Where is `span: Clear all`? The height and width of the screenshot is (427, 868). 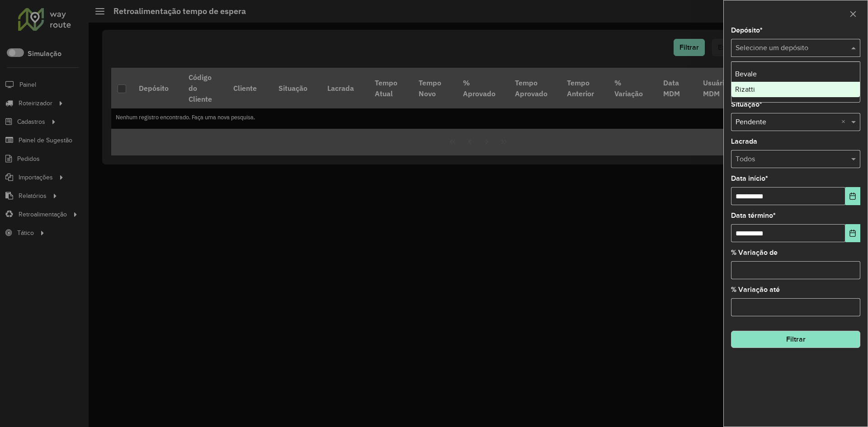 span: Clear all is located at coordinates (844, 122).